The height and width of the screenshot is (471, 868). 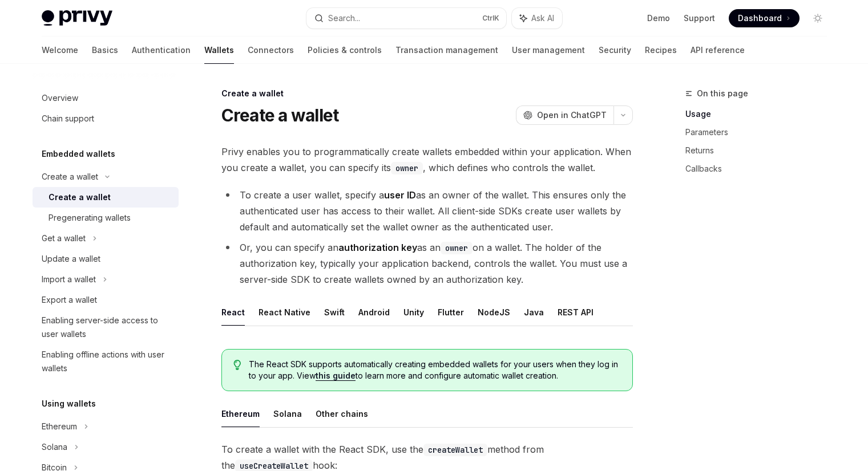 What do you see at coordinates (284, 311) in the screenshot?
I see `button: React Native` at bounding box center [284, 311].